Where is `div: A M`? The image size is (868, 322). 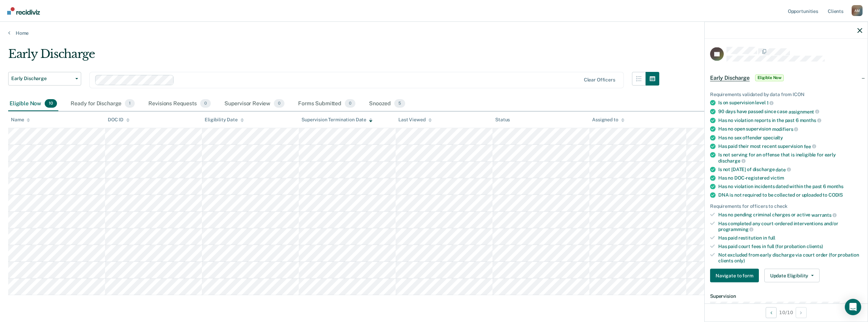
div: A M is located at coordinates (858, 10).